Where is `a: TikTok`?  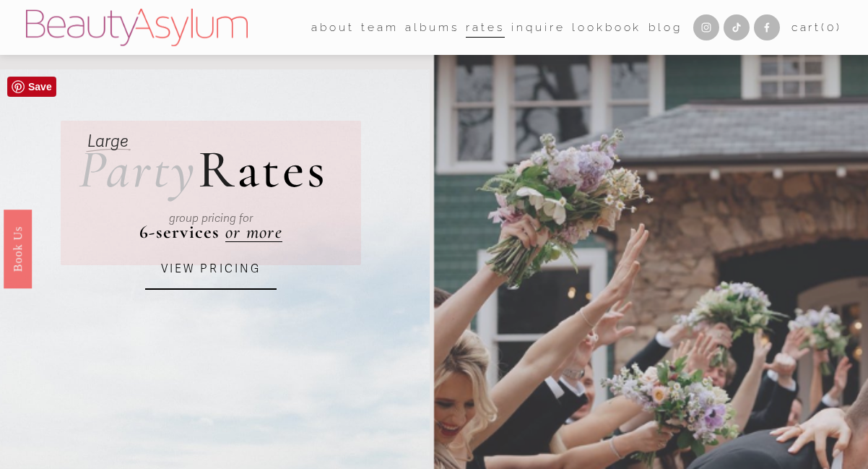 a: TikTok is located at coordinates (736, 27).